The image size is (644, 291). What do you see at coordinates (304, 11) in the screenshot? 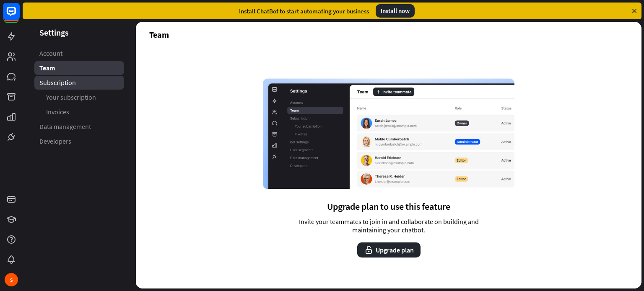
I see `div: Install ChatBot to start automating your business` at bounding box center [304, 11].